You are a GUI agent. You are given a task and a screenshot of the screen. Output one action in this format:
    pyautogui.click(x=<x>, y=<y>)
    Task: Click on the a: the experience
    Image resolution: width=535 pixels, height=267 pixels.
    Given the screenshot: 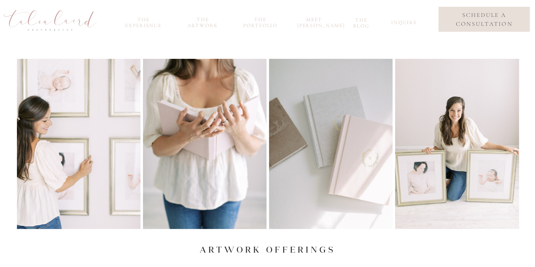 What is the action you would take?
    pyautogui.click(x=143, y=21)
    